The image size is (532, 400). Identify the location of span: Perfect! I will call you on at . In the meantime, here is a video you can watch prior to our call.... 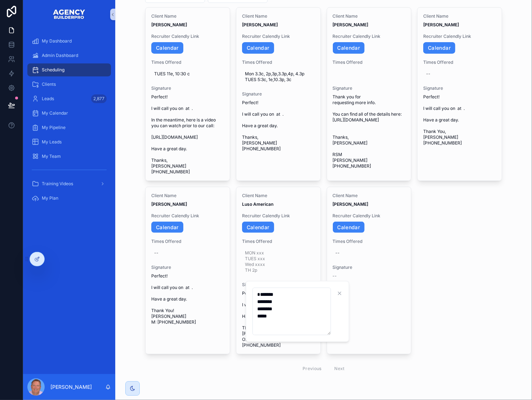
(188, 134).